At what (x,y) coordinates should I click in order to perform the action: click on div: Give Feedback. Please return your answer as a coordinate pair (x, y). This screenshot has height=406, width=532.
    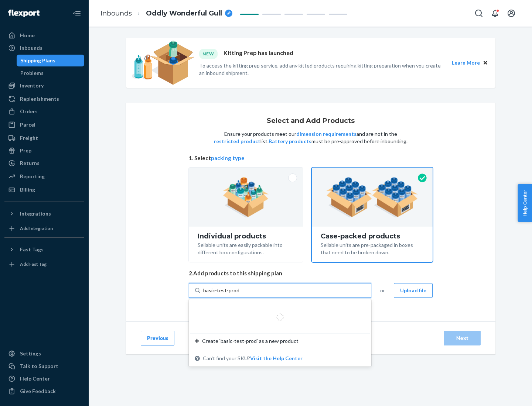
    Looking at the image, I should click on (38, 391).